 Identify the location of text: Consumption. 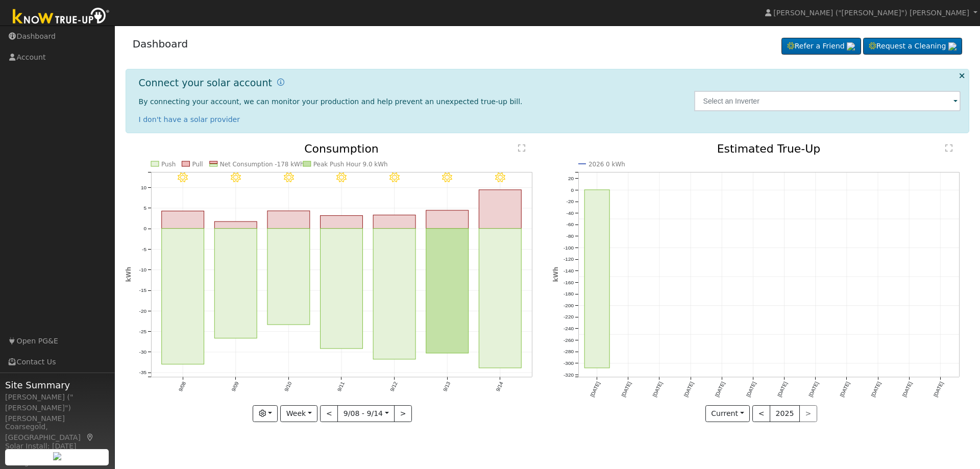
(342, 148).